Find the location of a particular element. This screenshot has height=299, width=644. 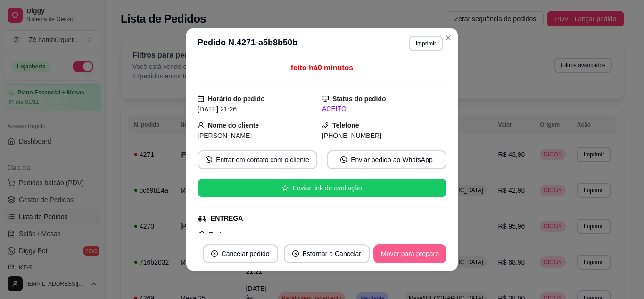

strong: Endereço is located at coordinates (224, 234).